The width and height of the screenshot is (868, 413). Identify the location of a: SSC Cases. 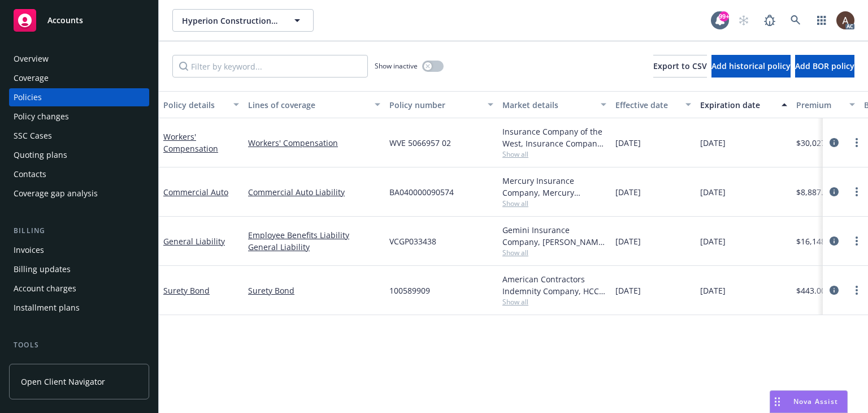
(79, 136).